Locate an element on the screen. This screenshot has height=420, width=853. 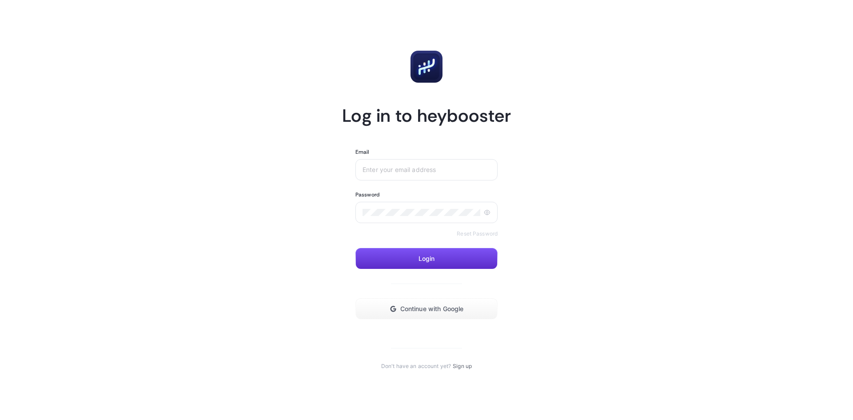
label: Email is located at coordinates (363, 152).